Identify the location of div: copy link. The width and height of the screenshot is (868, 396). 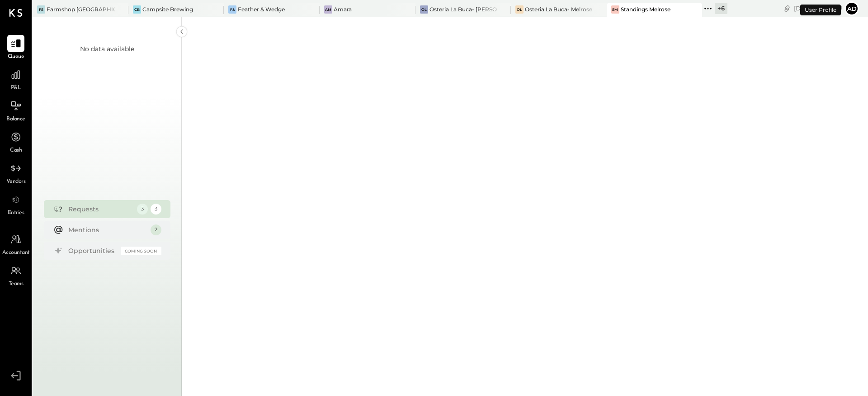
(788, 8).